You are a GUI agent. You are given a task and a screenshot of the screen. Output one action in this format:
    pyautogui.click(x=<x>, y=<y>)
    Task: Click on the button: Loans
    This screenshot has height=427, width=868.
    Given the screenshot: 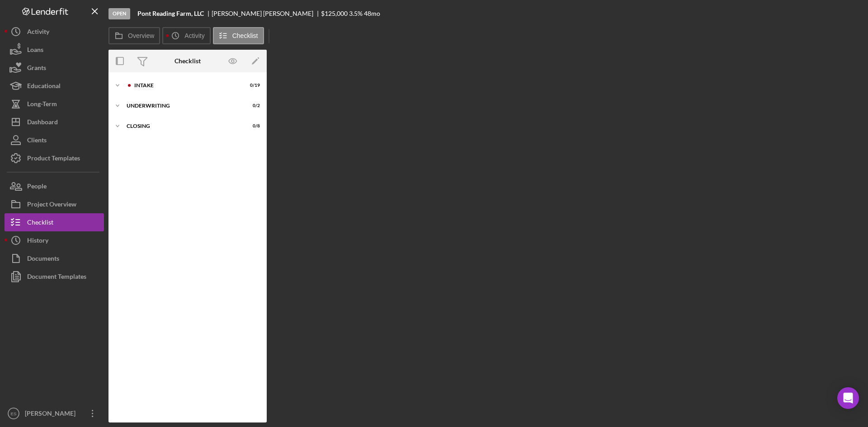 What is the action you would take?
    pyautogui.click(x=54, y=49)
    